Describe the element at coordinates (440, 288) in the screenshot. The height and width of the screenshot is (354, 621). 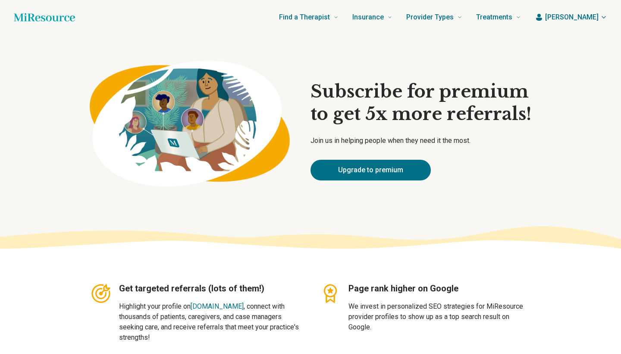
I see `h3: Page rank higher on Google` at that location.